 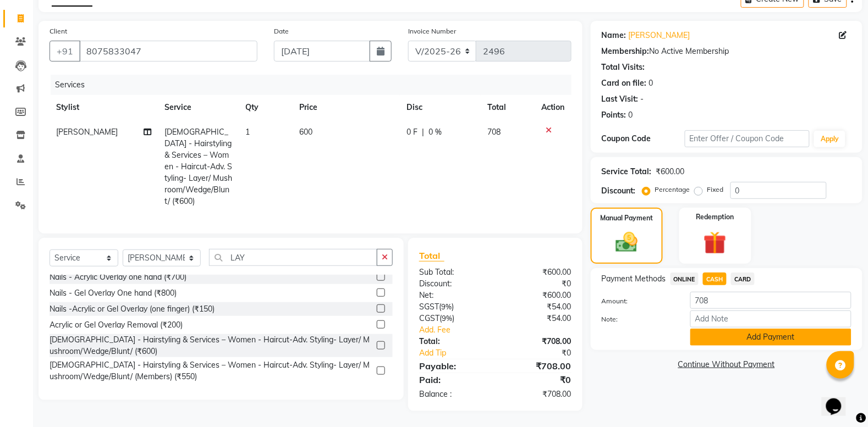 I want to click on span: 1, so click(x=248, y=132).